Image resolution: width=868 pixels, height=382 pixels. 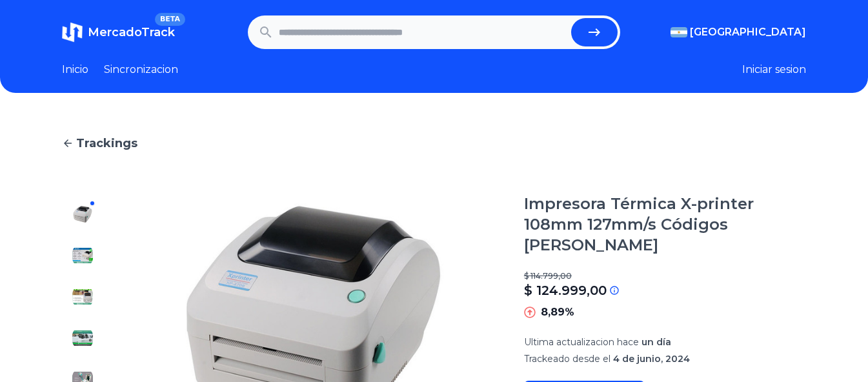 I want to click on a: Inicio, so click(x=75, y=70).